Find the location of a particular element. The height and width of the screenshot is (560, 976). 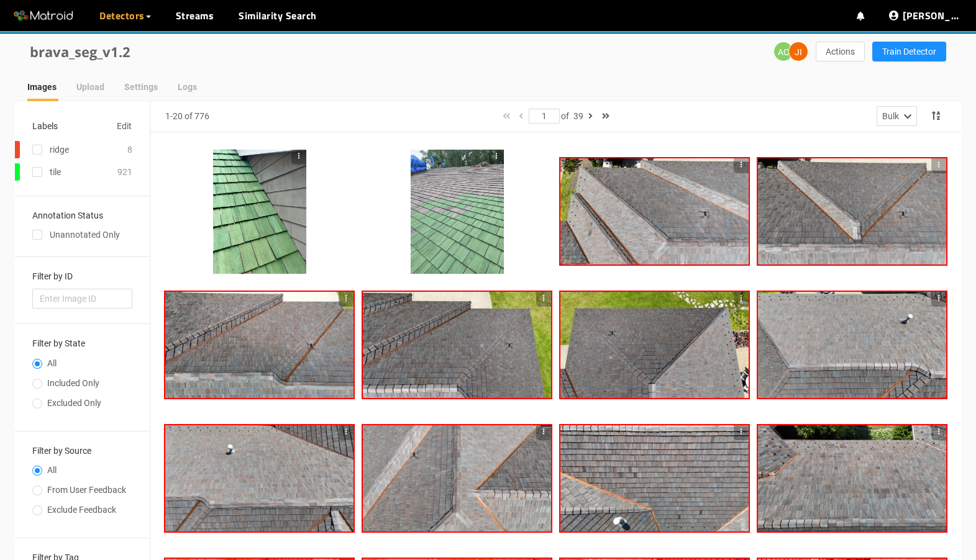

h3: Filter by ID is located at coordinates (82, 277).